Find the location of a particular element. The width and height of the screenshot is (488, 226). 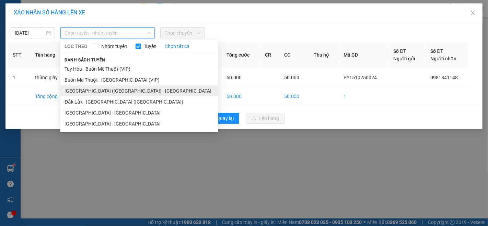

span: LỌC THEO is located at coordinates (76, 46).